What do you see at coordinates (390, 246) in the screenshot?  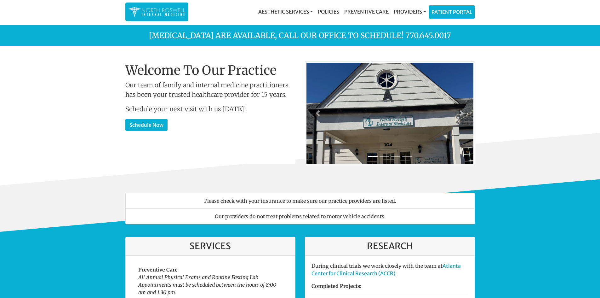 I see `h3: Research` at bounding box center [390, 246].